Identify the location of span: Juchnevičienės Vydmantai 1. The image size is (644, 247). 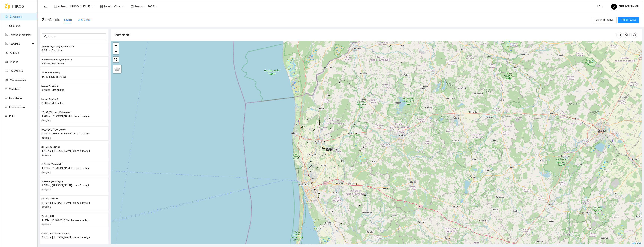
(58, 47).